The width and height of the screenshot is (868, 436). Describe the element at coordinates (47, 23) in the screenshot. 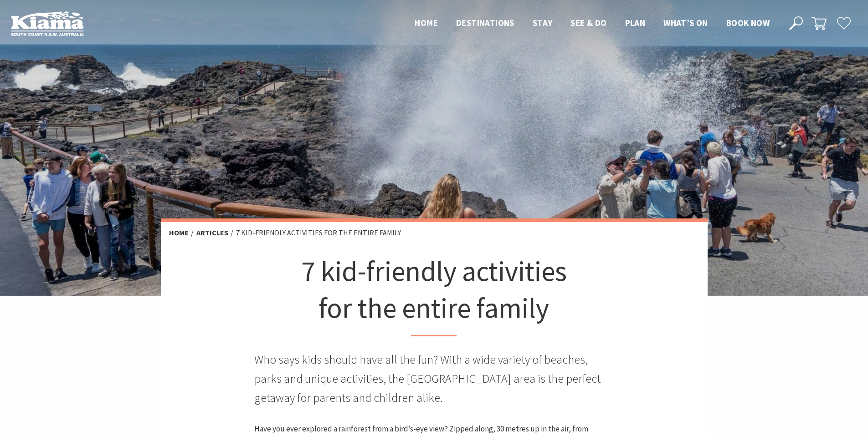

I see `img: Kiama Logo` at that location.